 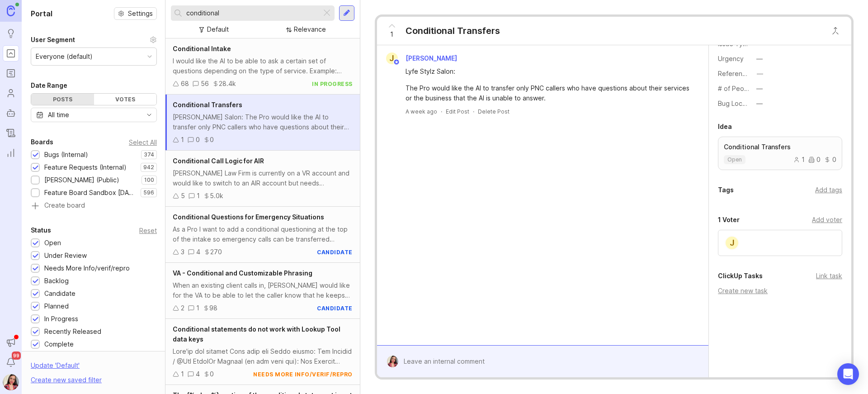 I want to click on div: Candidate, so click(x=60, y=293).